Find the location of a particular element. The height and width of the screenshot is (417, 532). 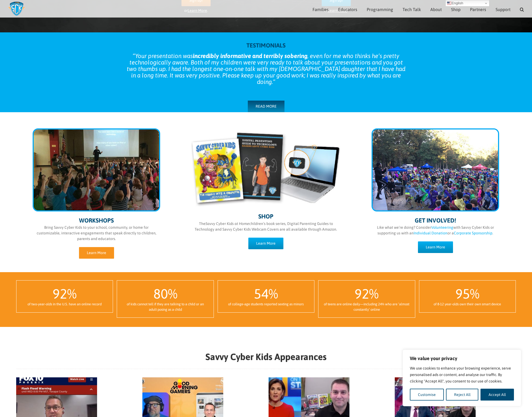

a: Volunteering is located at coordinates (442, 227).